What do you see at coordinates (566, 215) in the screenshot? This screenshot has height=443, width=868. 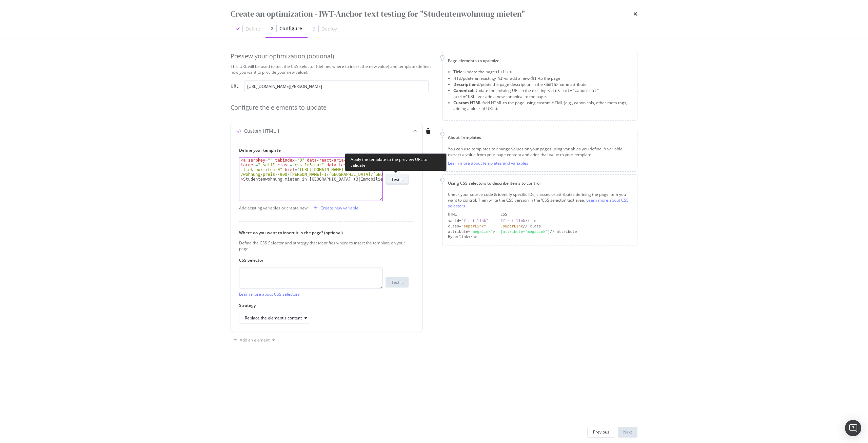 I see `div: CSS` at bounding box center [566, 215].